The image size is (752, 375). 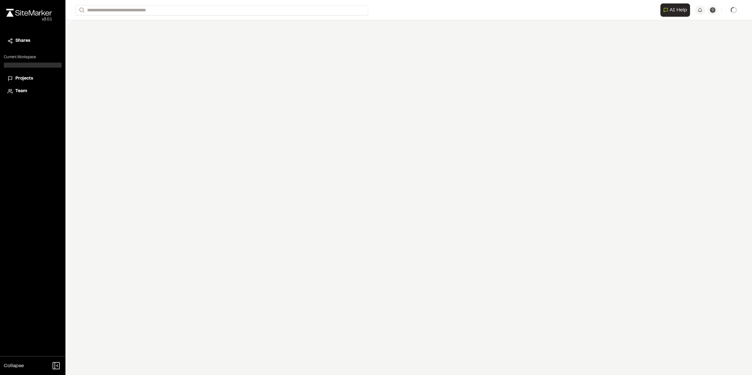 I want to click on span: AI Help, so click(x=678, y=10).